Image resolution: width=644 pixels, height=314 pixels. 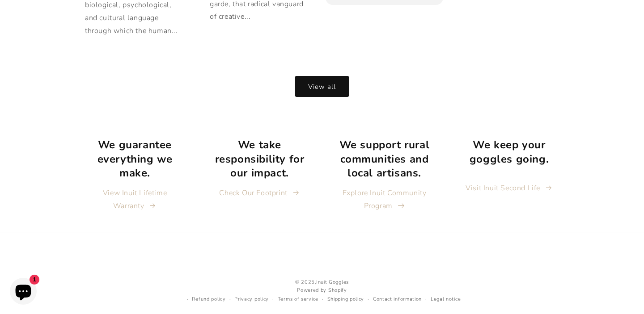 I want to click on a: Powered by Shopify, so click(x=322, y=290).